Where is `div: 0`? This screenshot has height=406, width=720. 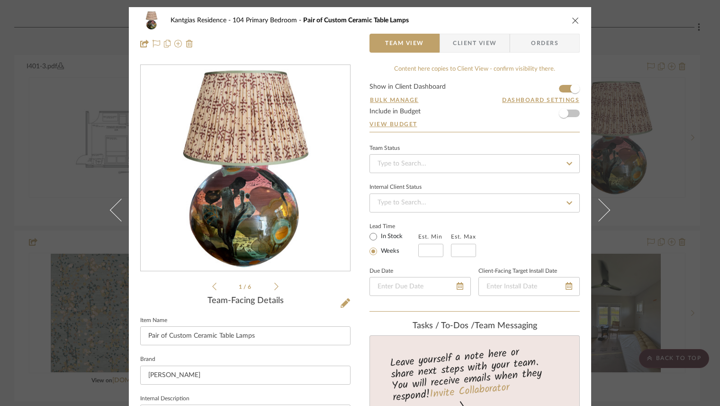 div: 0 is located at coordinates (246, 168).